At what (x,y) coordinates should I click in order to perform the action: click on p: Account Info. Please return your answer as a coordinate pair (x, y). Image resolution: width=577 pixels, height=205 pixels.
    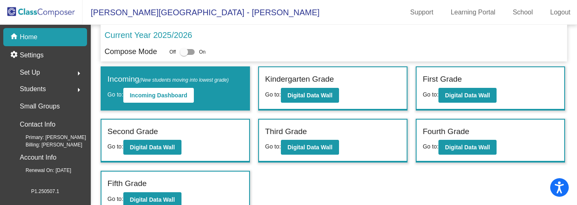
    Looking at the image, I should click on (38, 157).